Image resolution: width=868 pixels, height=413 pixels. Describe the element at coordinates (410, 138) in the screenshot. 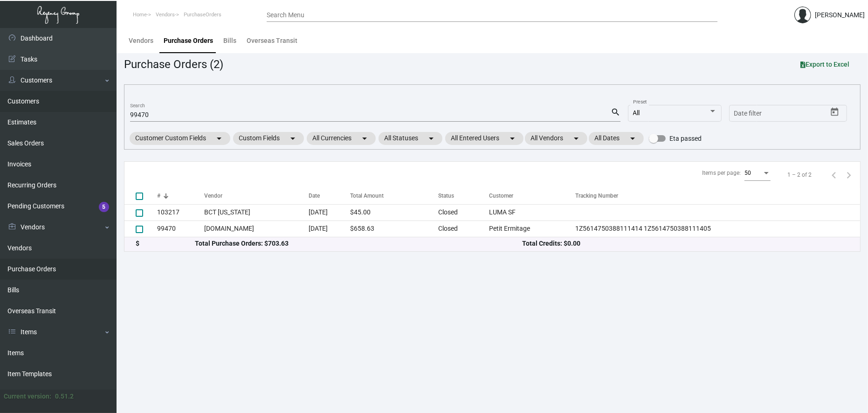

I see `mat-chip: All Statuses` at that location.